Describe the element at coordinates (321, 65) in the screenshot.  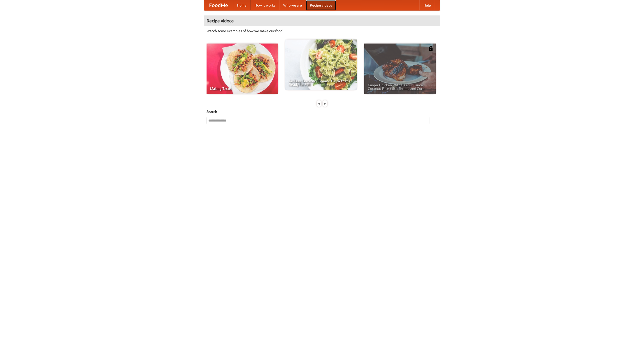
I see `a: An Easy, Summery Tomato Pasta That's Ready for Fall` at that location.